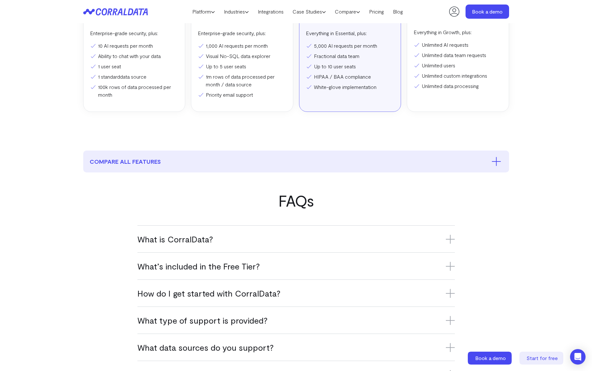 This screenshot has width=592, height=371. What do you see at coordinates (350, 77) in the screenshot?
I see `li: HIPAA / BAA compliance` at bounding box center [350, 77].